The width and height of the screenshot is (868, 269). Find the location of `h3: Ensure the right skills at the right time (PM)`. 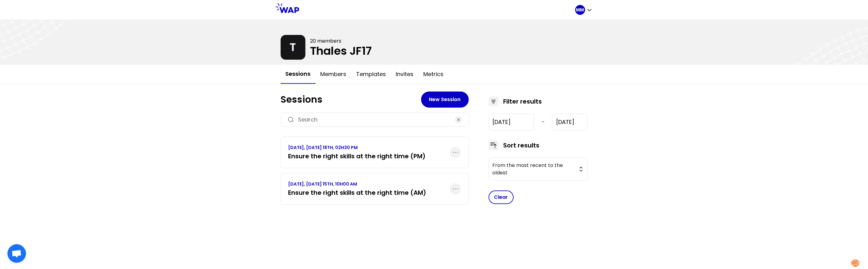

h3: Ensure the right skills at the right time (PM) is located at coordinates (357, 156).